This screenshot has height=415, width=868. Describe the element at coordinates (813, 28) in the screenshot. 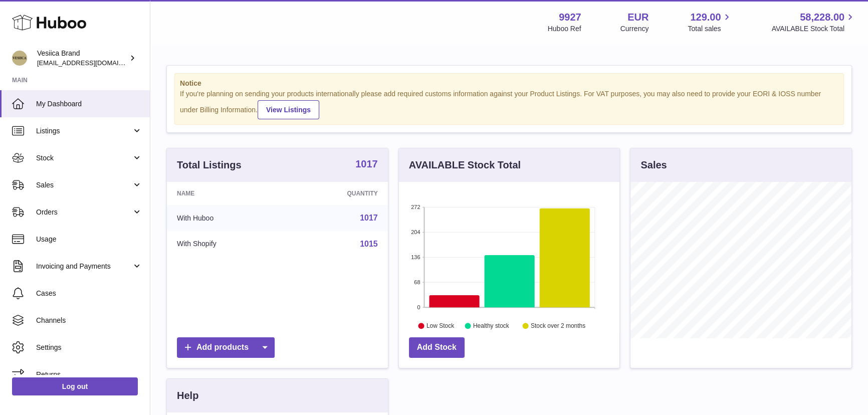

I see `span: AVAILABLE Stock Total` at that location.